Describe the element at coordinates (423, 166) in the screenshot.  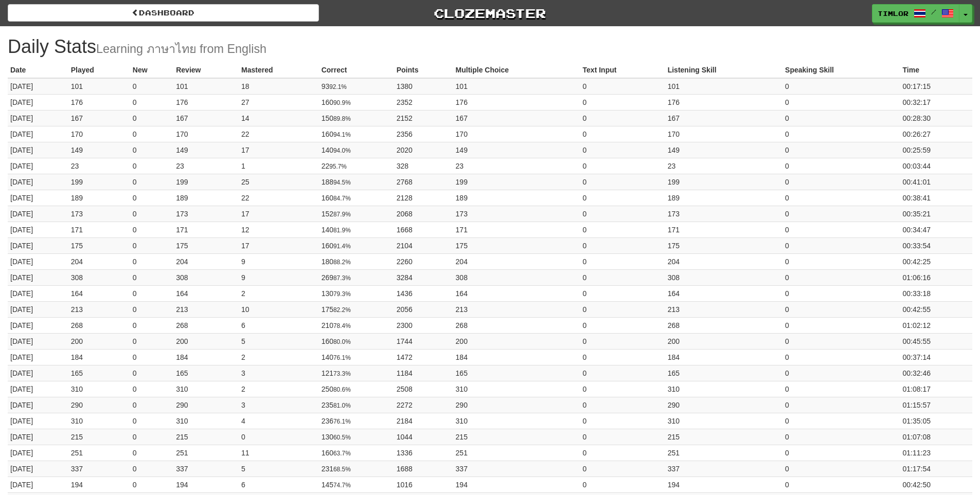
I see `td: 328` at that location.